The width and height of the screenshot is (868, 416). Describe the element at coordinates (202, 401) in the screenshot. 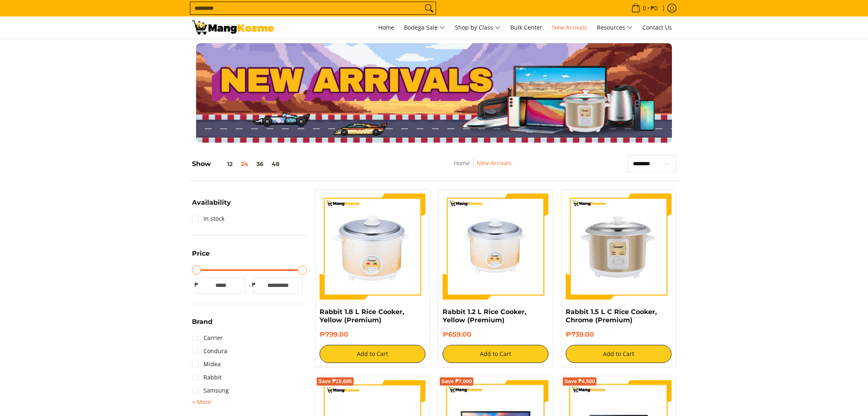

I see `span: Open` at that location.